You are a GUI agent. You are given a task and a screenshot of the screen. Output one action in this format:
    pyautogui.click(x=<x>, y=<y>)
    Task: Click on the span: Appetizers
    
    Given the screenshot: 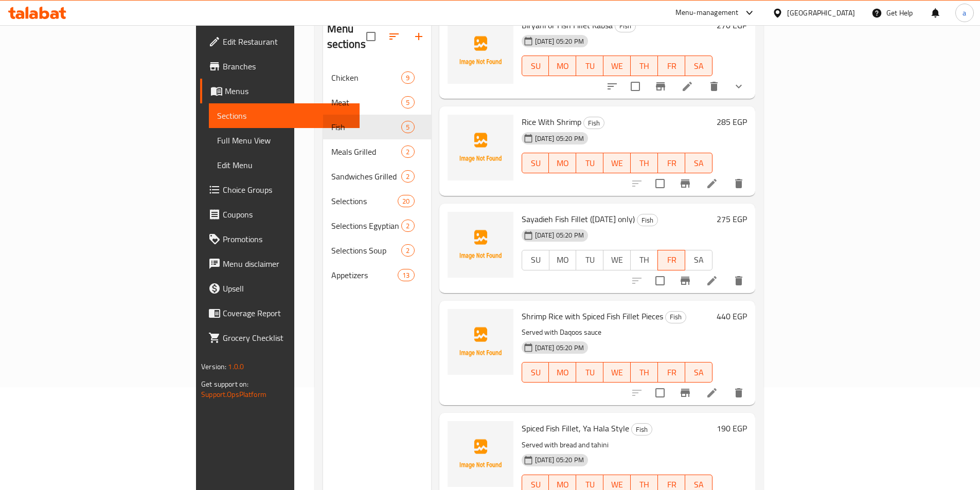 What is the action you would take?
    pyautogui.click(x=365, y=275)
    